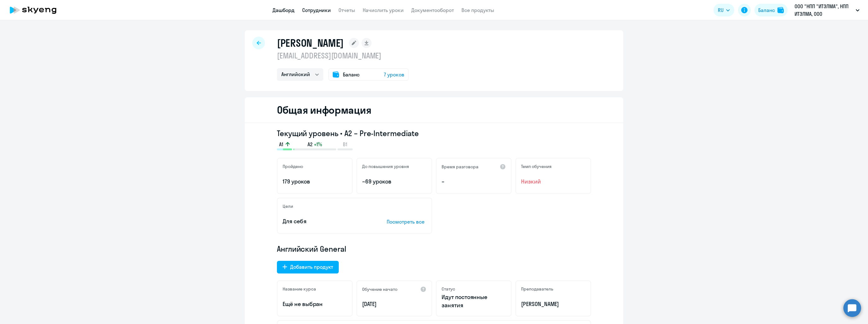 This screenshot has height=324, width=868. I want to click on a: Сотрудники, so click(317, 10).